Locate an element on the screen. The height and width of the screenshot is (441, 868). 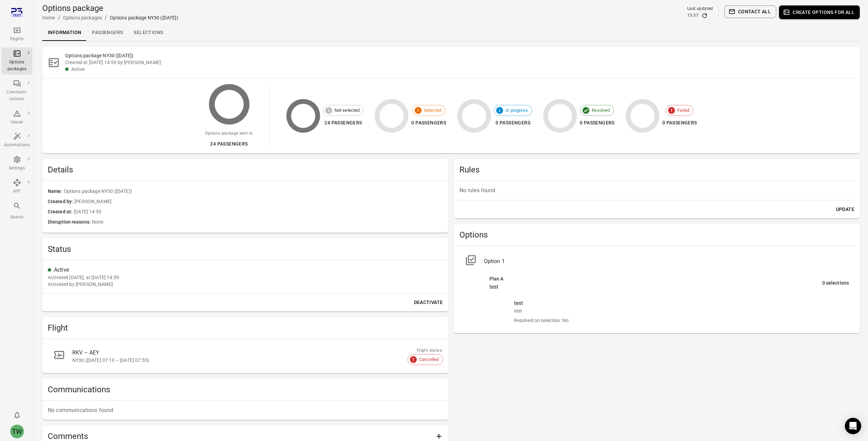
span: Resolved is located at coordinates (601, 110).